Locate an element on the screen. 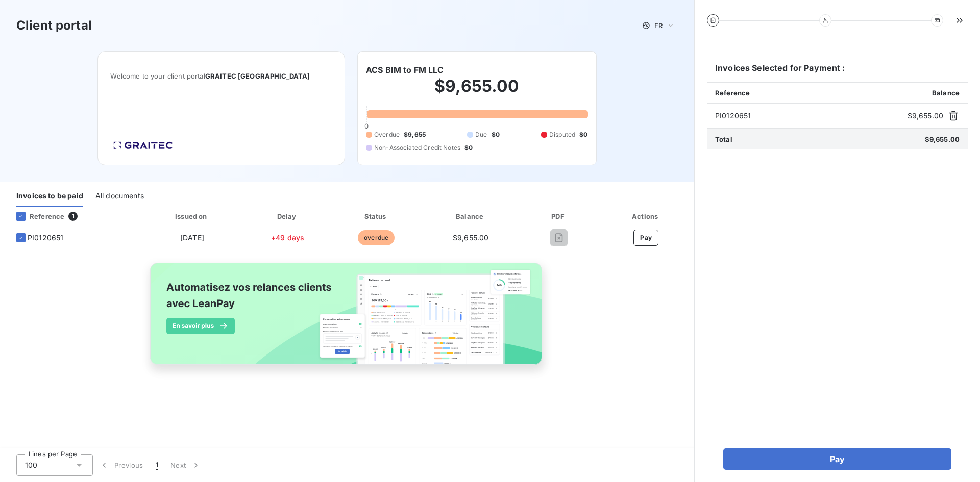  span: FR is located at coordinates (658, 25).